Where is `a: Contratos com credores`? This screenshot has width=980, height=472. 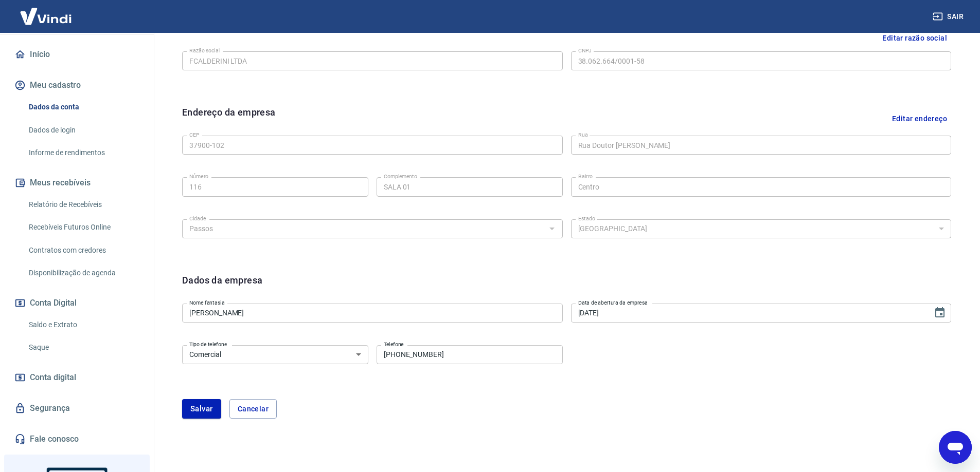
a: Contratos com credores is located at coordinates (83, 251).